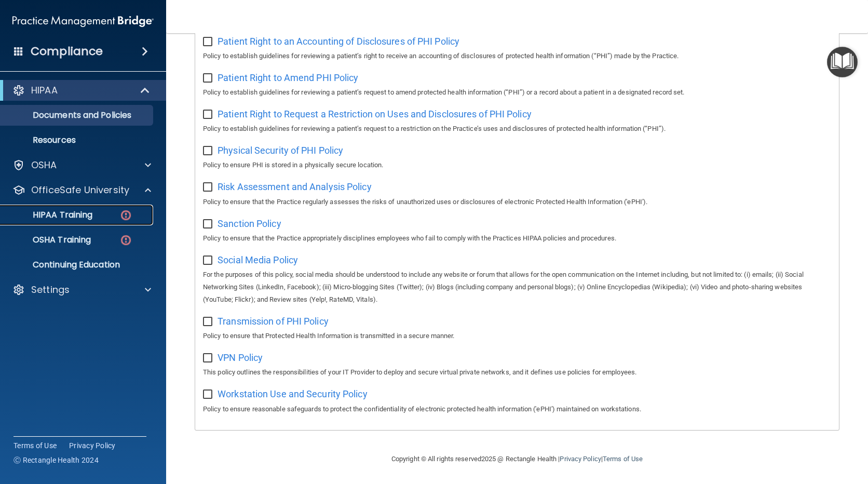  Describe the element at coordinates (843, 62) in the screenshot. I see `button: Open Resource Center` at that location.